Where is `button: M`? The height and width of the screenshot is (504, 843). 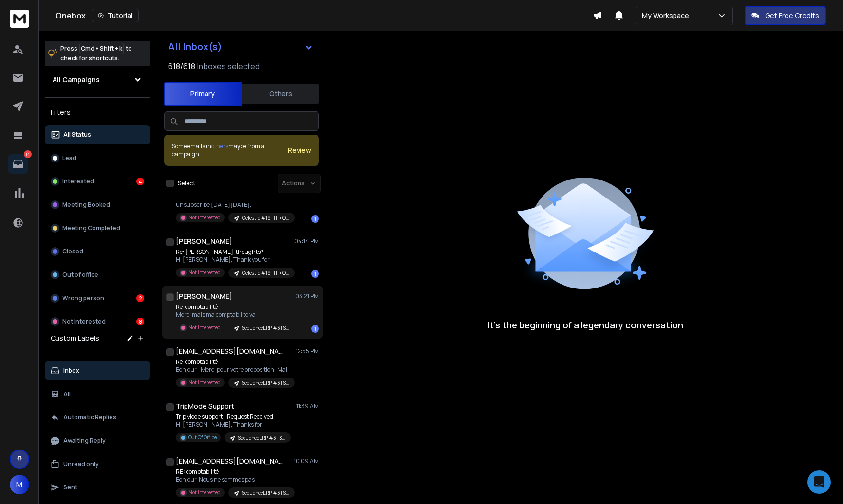 button: M is located at coordinates (20, 485).